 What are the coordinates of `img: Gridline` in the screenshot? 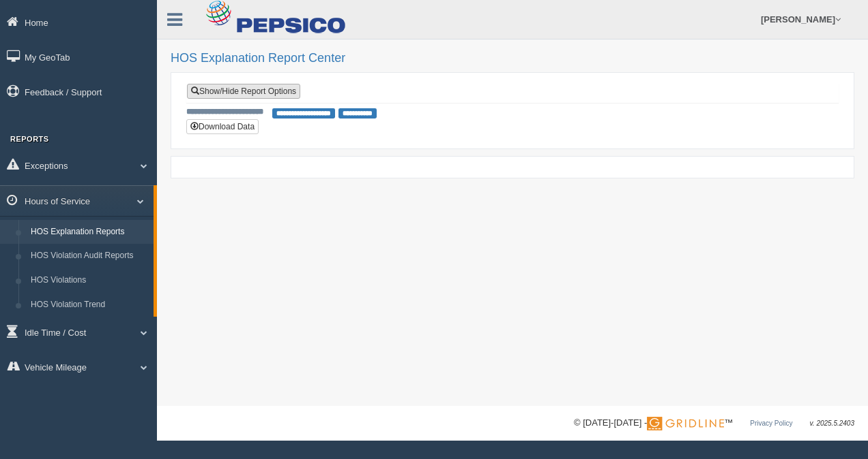 It's located at (685, 424).